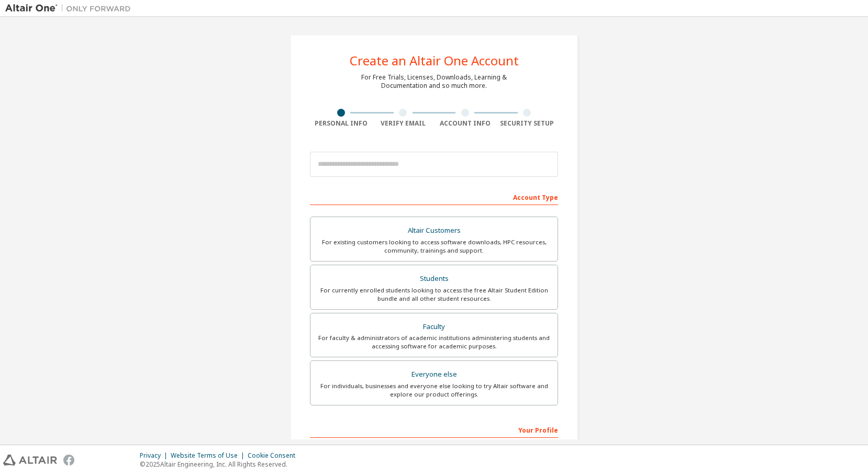  Describe the element at coordinates (30, 460) in the screenshot. I see `img: altair_logo.svg` at that location.